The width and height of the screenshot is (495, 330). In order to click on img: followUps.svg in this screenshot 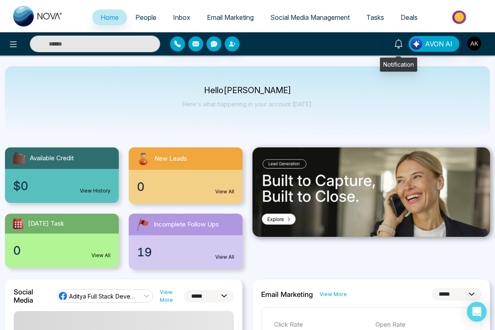, I will do `click(143, 224)`.